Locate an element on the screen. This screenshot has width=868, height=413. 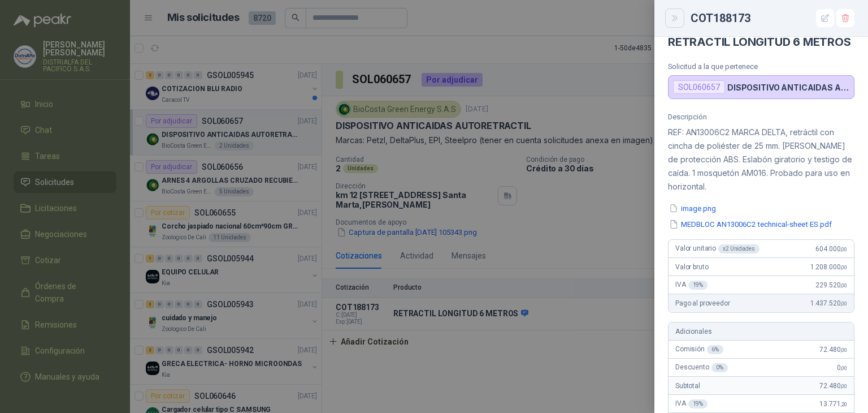
button: image.png is located at coordinates (693, 208).